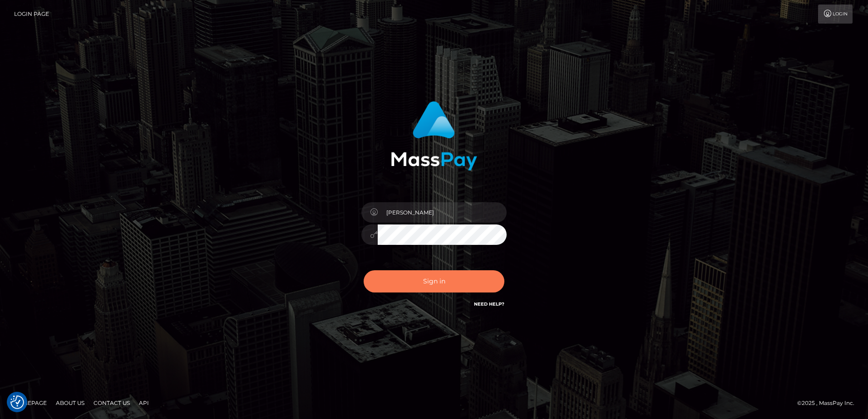 The height and width of the screenshot is (419, 868). What do you see at coordinates (489, 304) in the screenshot?
I see `a: Need Help?` at bounding box center [489, 304].